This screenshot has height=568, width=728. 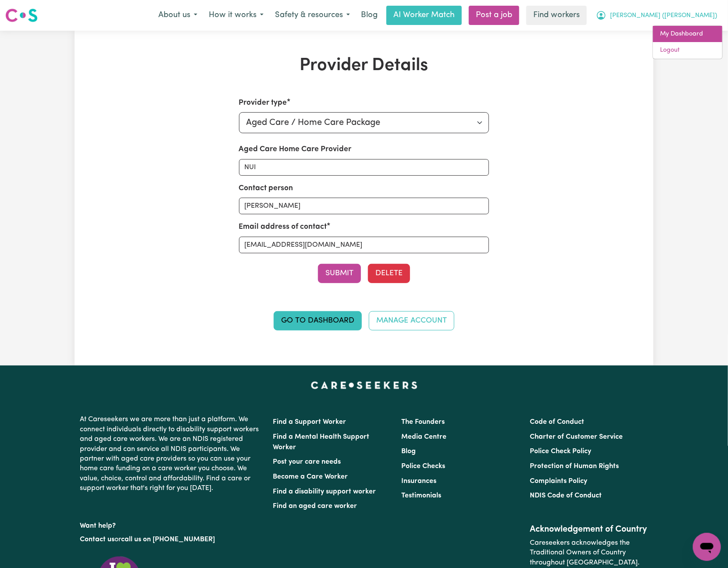 What do you see at coordinates (566, 496) in the screenshot?
I see `a: NDIS Code of Conduct` at bounding box center [566, 496].